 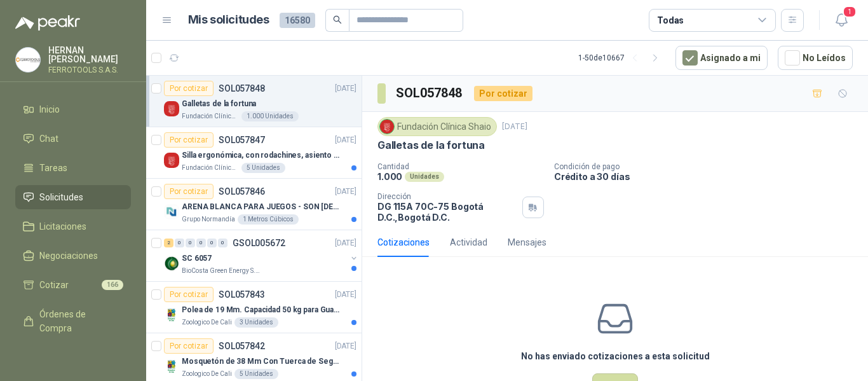 I want to click on h3: SOL057848, so click(x=429, y=92).